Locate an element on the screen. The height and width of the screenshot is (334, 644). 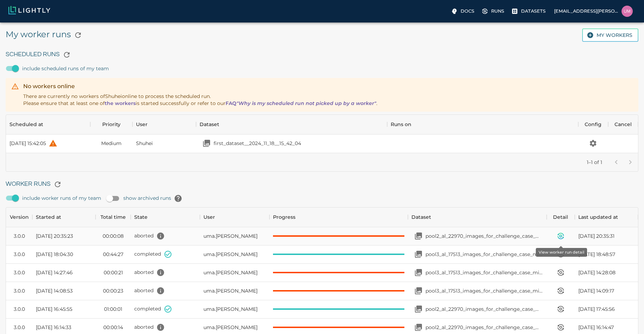
label: Datasets is located at coordinates (529, 11).